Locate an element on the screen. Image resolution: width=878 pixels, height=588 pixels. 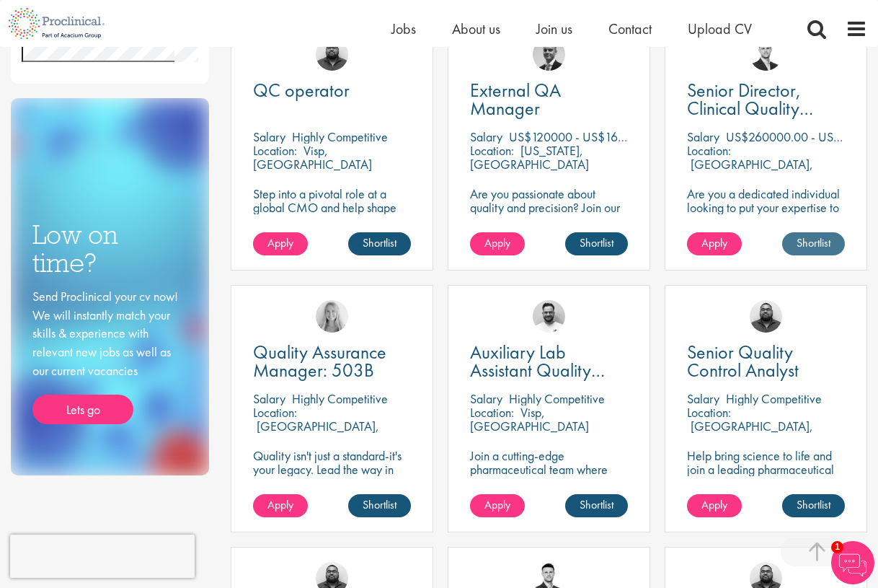
a: Contact is located at coordinates (630, 29).